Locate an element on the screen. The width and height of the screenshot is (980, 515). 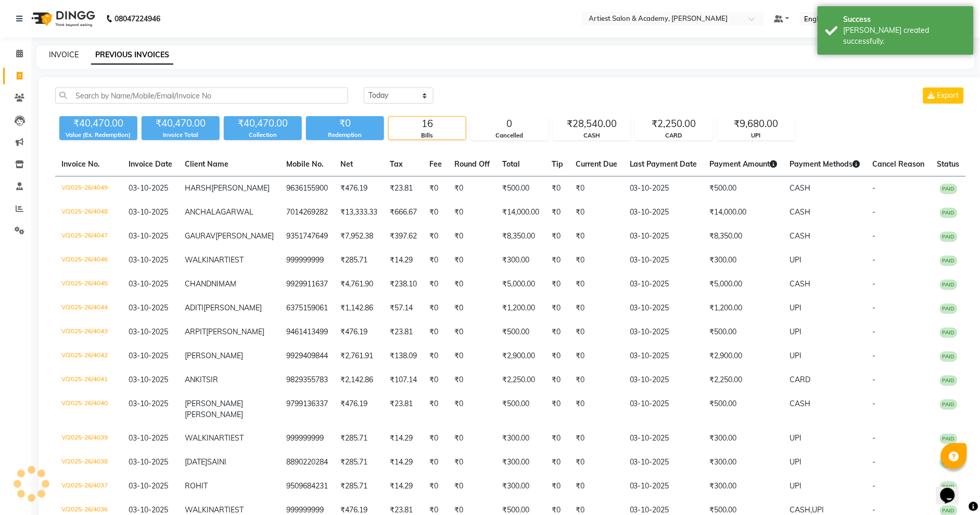
span: Cancel Reason is located at coordinates (899, 164).